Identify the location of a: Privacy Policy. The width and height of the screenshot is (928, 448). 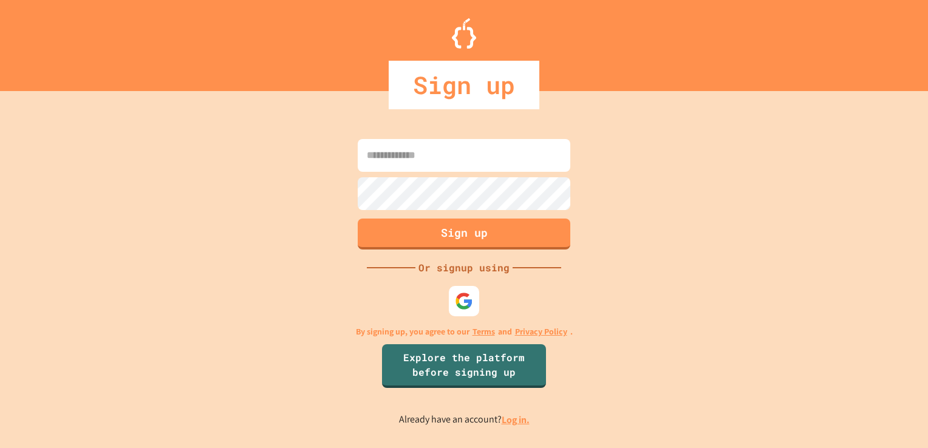
(541, 332).